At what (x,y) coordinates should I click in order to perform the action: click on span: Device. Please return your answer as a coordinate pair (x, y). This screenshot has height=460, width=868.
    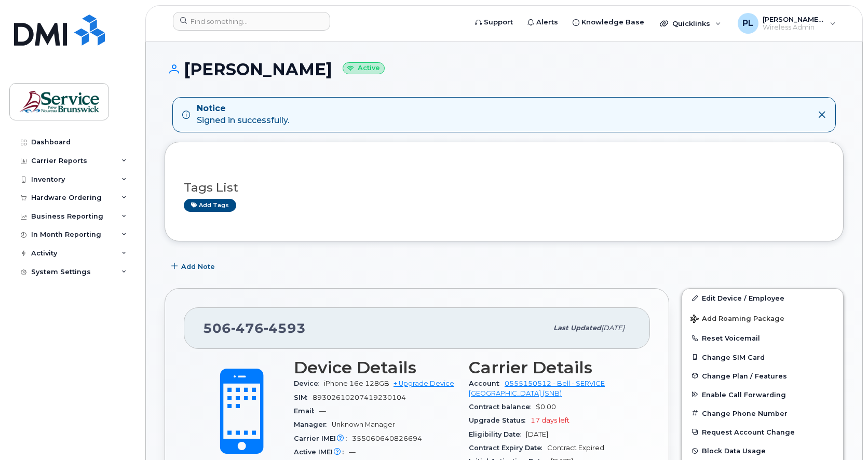
    Looking at the image, I should click on (309, 383).